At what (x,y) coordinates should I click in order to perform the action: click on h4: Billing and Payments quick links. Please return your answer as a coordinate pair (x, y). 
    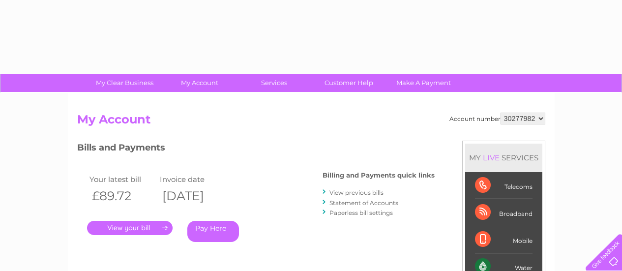
    Looking at the image, I should click on (378, 175).